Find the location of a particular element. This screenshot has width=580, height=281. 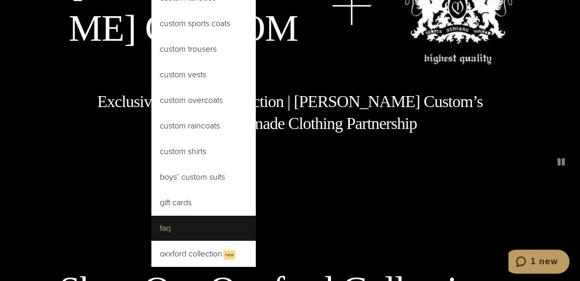

a: Custom Sports Coats is located at coordinates (204, 23).